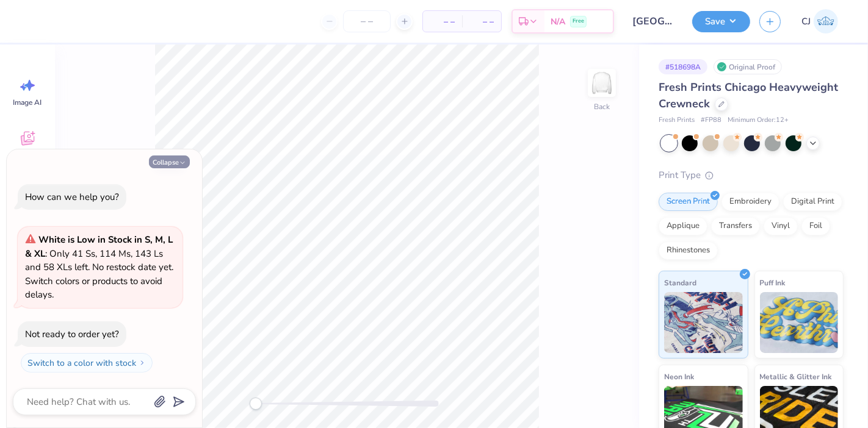  Describe the element at coordinates (688, 202) in the screenshot. I see `div: Screen Print` at that location.